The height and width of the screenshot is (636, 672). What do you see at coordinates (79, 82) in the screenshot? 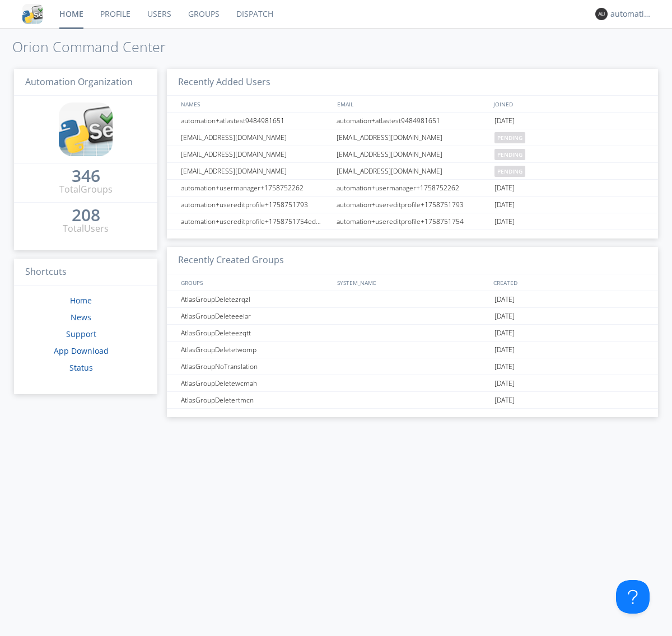
I see `span: Automation Organization` at bounding box center [79, 82].